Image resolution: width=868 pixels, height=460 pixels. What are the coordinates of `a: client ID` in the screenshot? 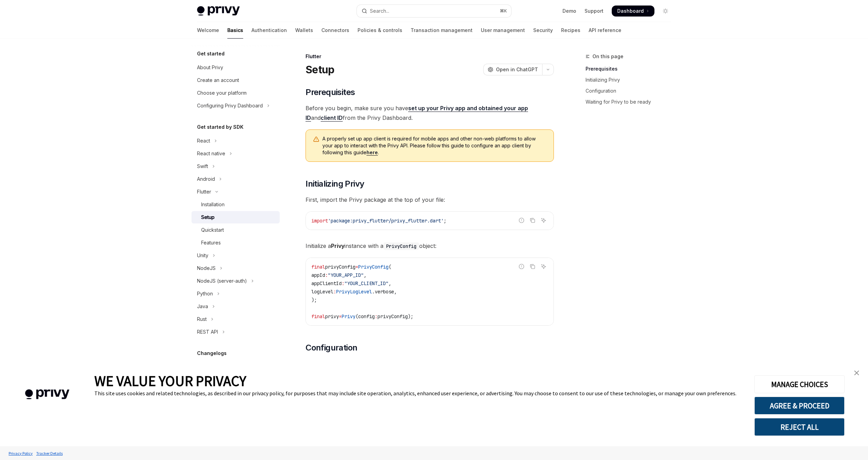 It's located at (332, 117).